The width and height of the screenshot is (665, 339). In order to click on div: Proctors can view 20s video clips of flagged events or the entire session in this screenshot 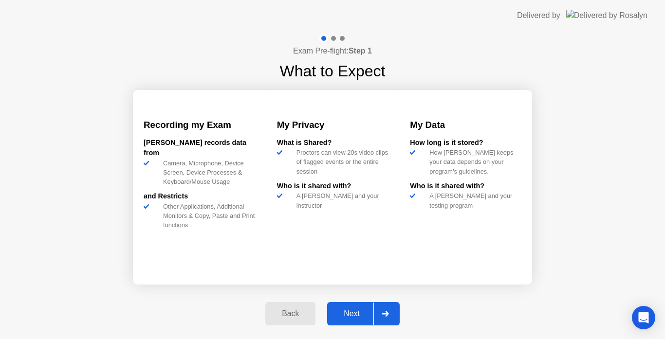, I will do `click(340, 162)`.